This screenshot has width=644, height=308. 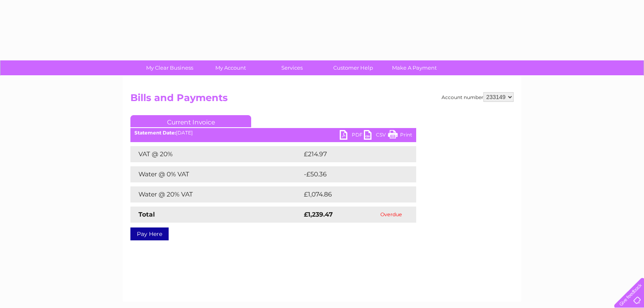 I want to click on a: Make A Payment, so click(x=414, y=68).